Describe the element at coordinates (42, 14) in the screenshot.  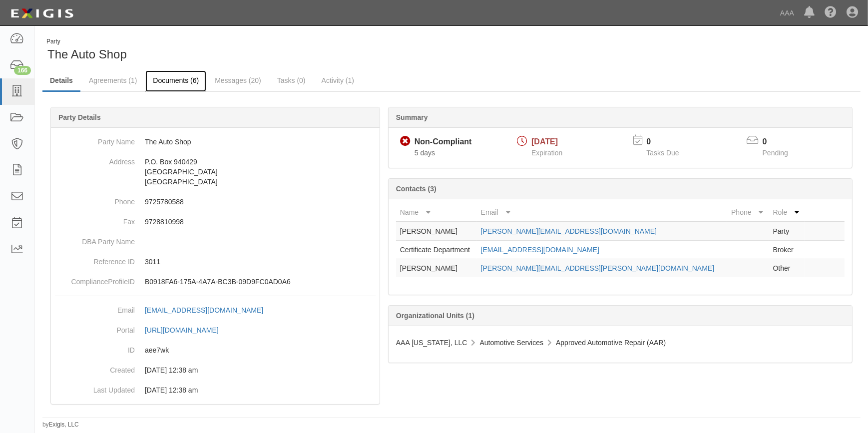
I see `img: logo-5460c22ac91f19d4615b14bd174203de0afe785f0fc80cf4dbbc73dc1793850b.png` at that location.